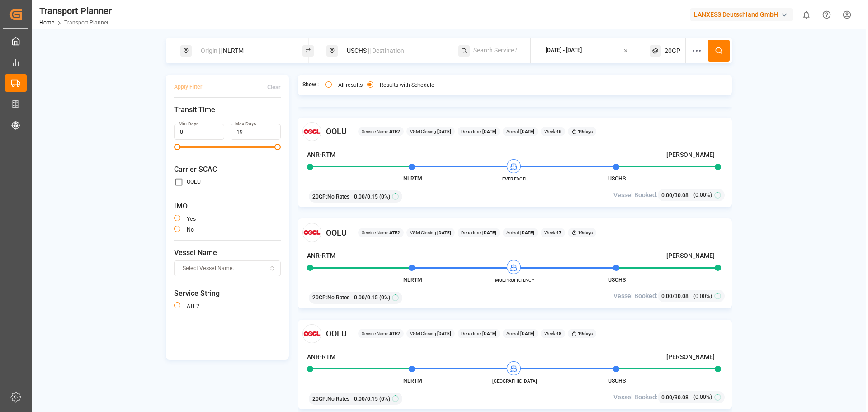 Image resolution: width=868 pixels, height=412 pixels. I want to click on label: Results with Schedule, so click(407, 85).